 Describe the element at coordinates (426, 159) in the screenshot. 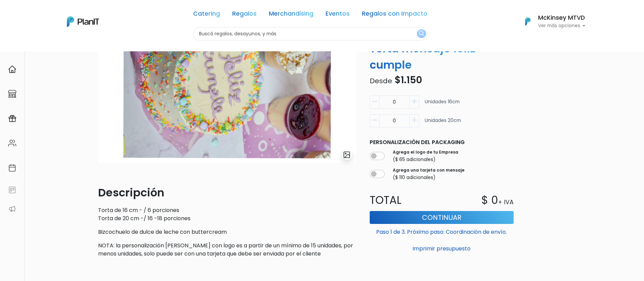

I see `p: ($ 65 adicionales)` at that location.